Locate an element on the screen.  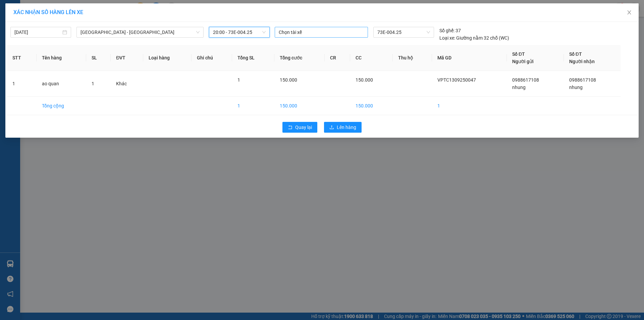
th: SL is located at coordinates (98, 58).